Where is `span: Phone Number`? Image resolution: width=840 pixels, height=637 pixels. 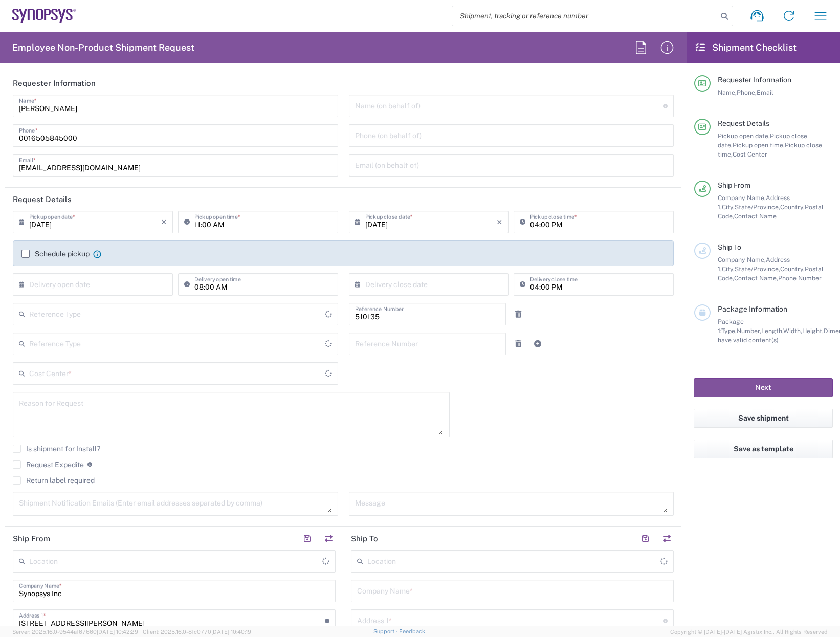 span: Phone Number is located at coordinates (800, 278).